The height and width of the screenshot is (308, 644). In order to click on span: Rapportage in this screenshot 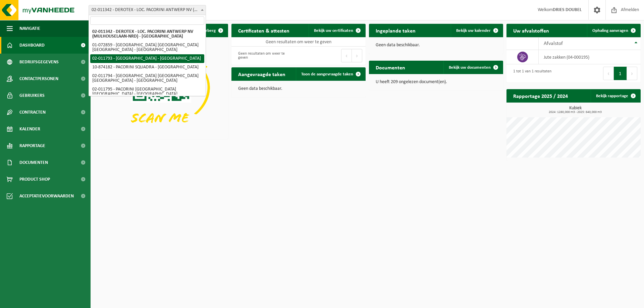, I will do `click(32, 146)`.